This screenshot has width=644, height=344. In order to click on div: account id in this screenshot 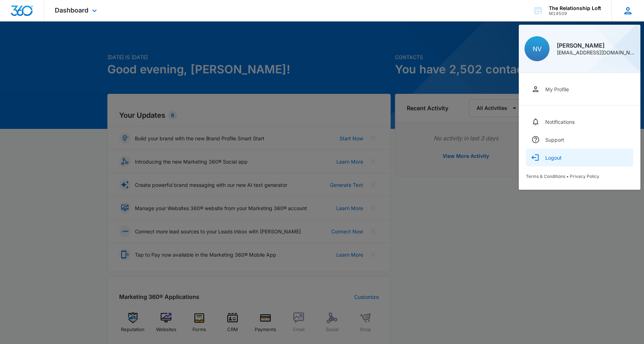, I will do `click(575, 13)`.